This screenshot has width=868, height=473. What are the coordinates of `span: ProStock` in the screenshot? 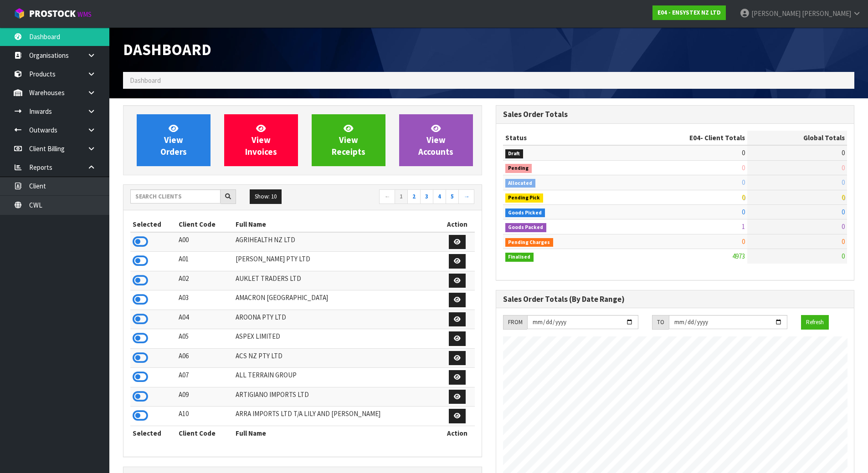 It's located at (53, 14).